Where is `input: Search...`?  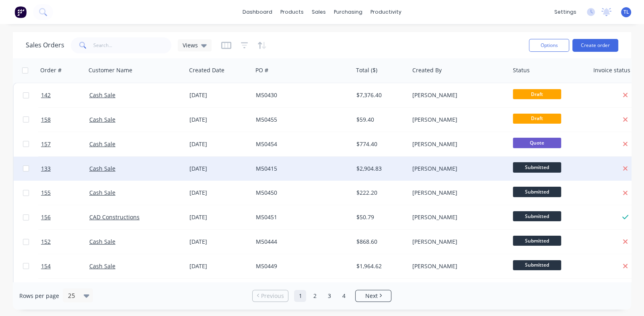
input: Search... is located at coordinates (133, 45).